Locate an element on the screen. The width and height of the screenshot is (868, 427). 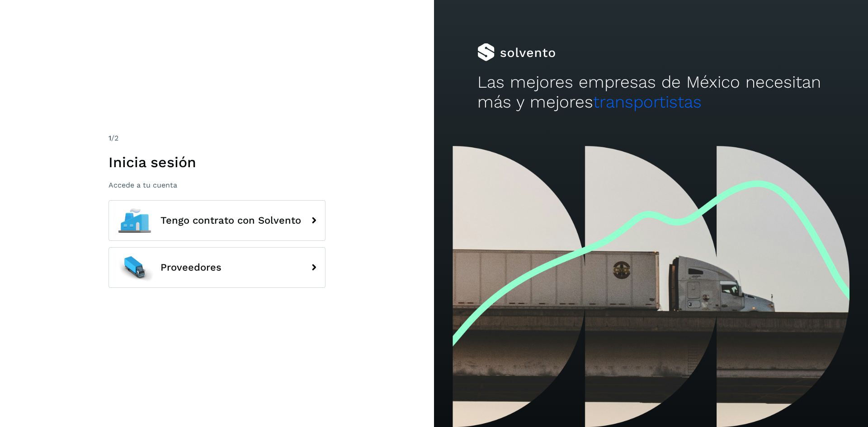
button: Tengo contrato con Solvento is located at coordinates (217, 220).